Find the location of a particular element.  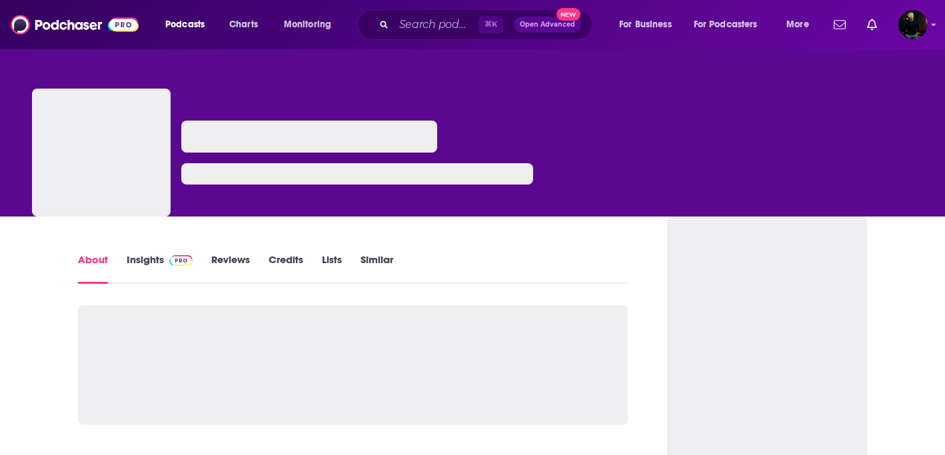

span: Podcasts is located at coordinates (185, 25).